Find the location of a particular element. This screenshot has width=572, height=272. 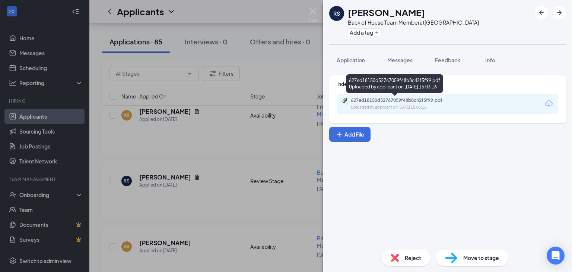

span: Feedback is located at coordinates (448, 60).